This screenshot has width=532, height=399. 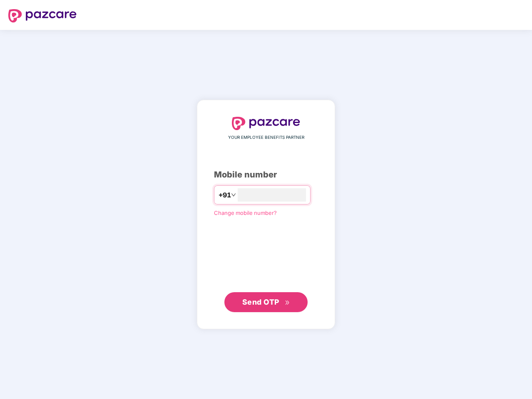 What do you see at coordinates (225, 195) in the screenshot?
I see `span: +91` at bounding box center [225, 195].